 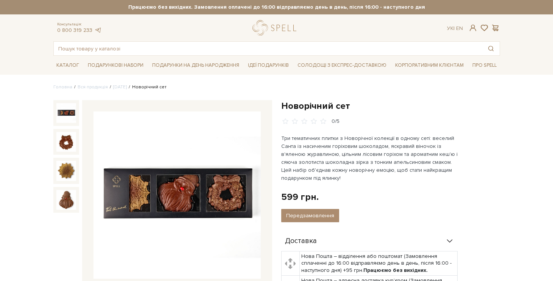 What do you see at coordinates (396, 270) in the screenshot?
I see `b: Працюємо без вихідних.` at bounding box center [396, 270].